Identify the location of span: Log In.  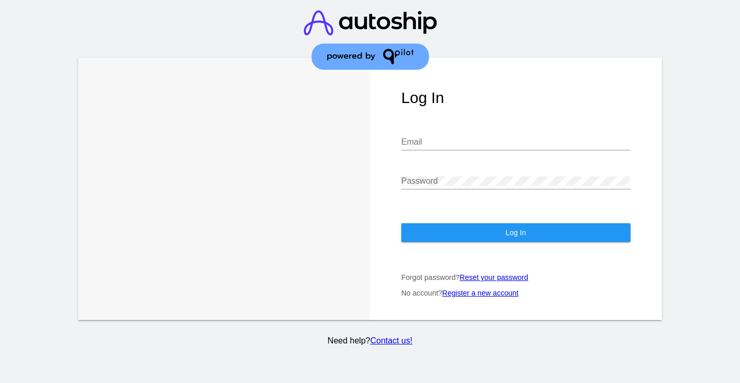
(515, 233).